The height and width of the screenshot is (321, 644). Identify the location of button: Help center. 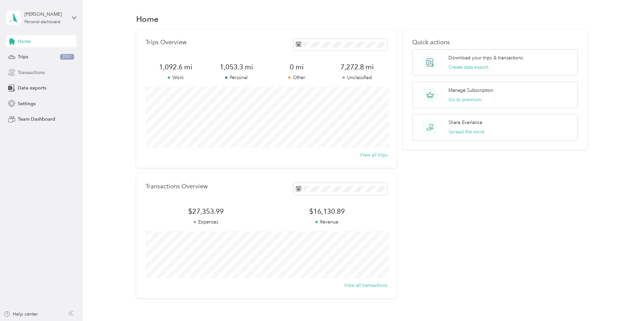
(21, 314).